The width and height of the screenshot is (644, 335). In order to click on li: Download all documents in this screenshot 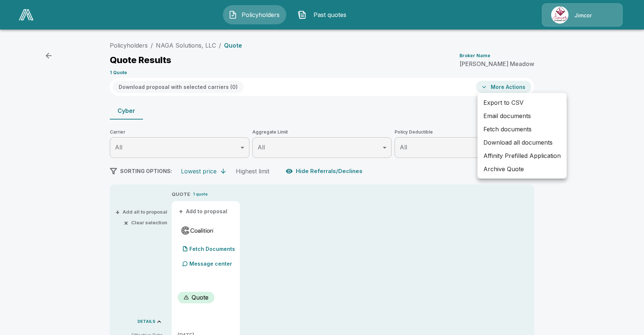, I will do `click(522, 142)`.